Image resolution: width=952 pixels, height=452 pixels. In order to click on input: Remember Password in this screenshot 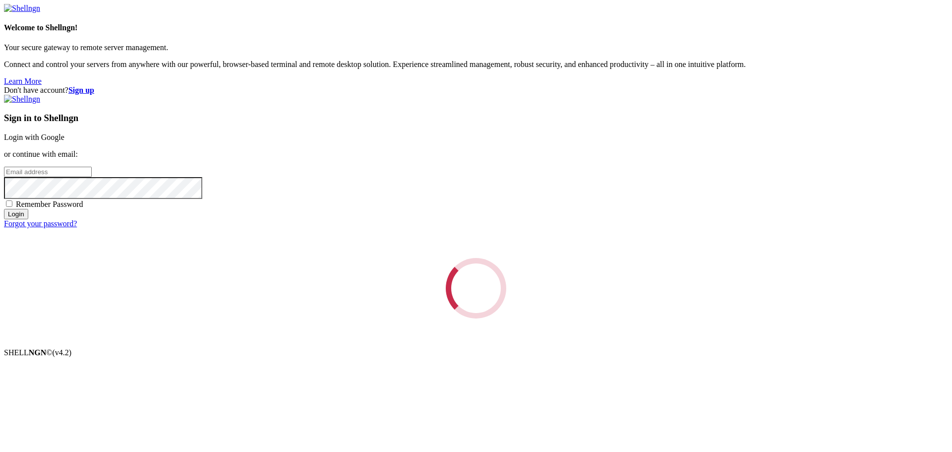, I will do `click(9, 203)`.